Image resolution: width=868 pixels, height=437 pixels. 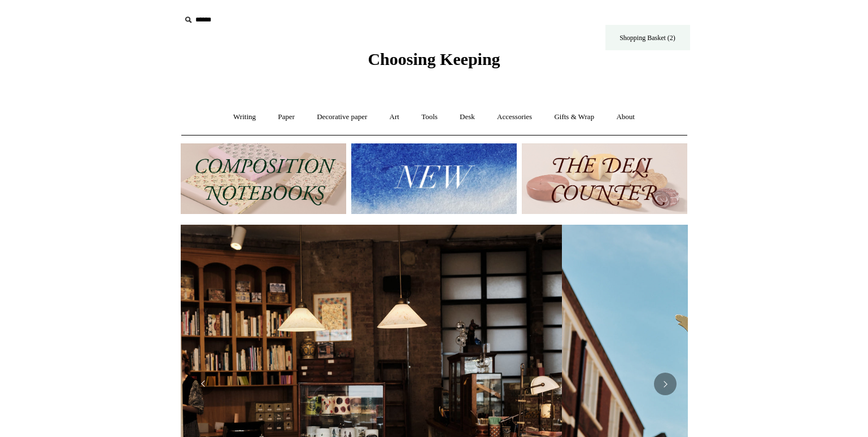 I want to click on span: Choosing Keeping, so click(x=434, y=59).